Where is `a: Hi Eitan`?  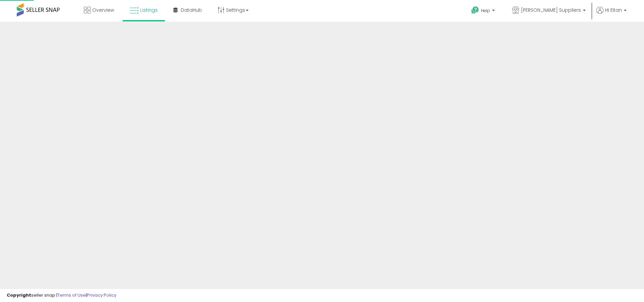 a: Hi Eitan is located at coordinates (612, 14).